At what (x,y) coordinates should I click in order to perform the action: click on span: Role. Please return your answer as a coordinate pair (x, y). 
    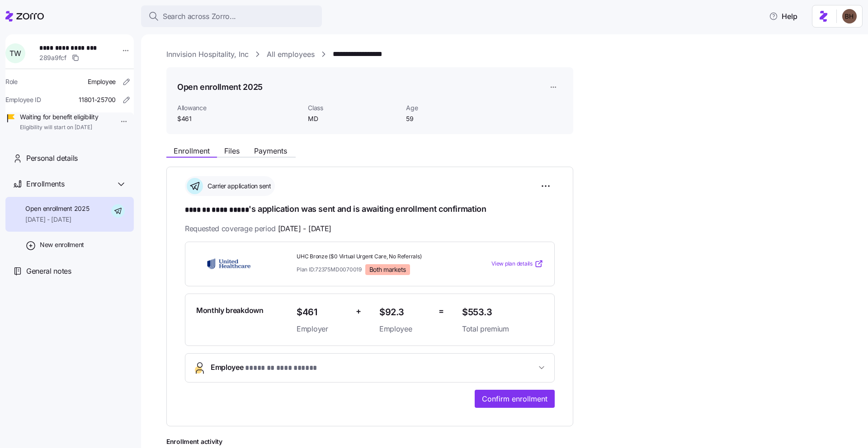
    Looking at the image, I should click on (12, 82).